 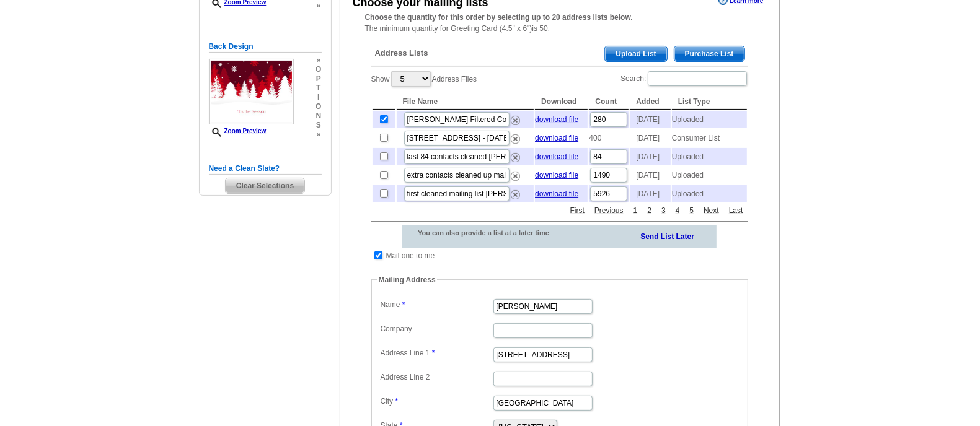 I want to click on th: List Type, so click(x=709, y=101).